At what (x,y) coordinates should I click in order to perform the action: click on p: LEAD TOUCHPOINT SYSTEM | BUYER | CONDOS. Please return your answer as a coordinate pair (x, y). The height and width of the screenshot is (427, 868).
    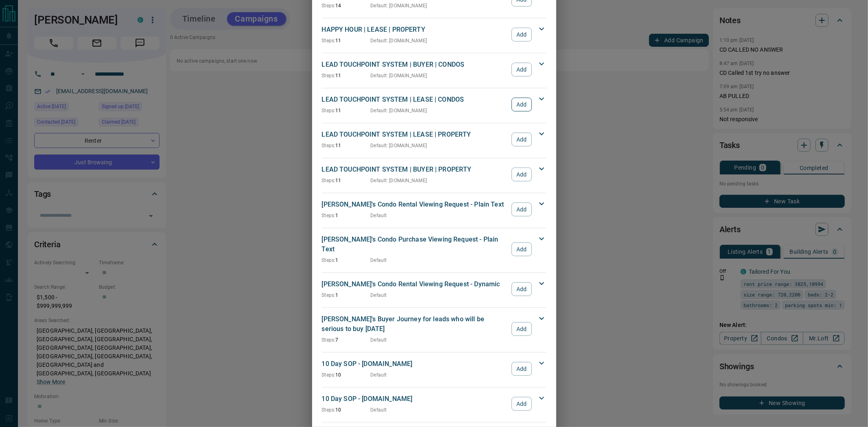
    Looking at the image, I should click on (414, 65).